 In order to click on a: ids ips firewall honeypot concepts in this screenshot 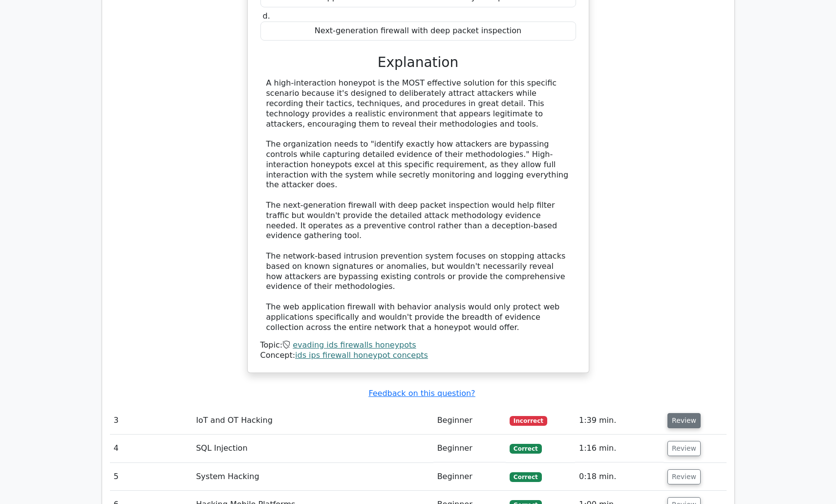, I will do `click(361, 355)`.